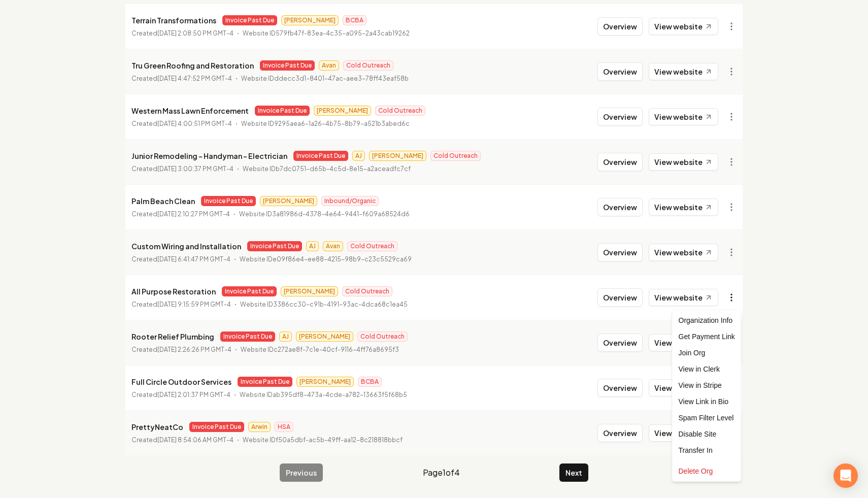 Image resolution: width=868 pixels, height=498 pixels. What do you see at coordinates (706, 385) in the screenshot?
I see `a: View in Stripe` at bounding box center [706, 385].